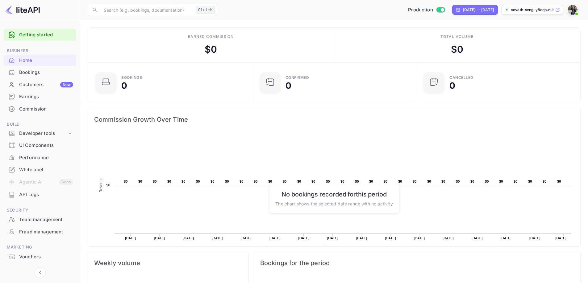 The image size is (588, 283). Describe the element at coordinates (40, 211) in the screenshot. I see `span: Security` at that location.